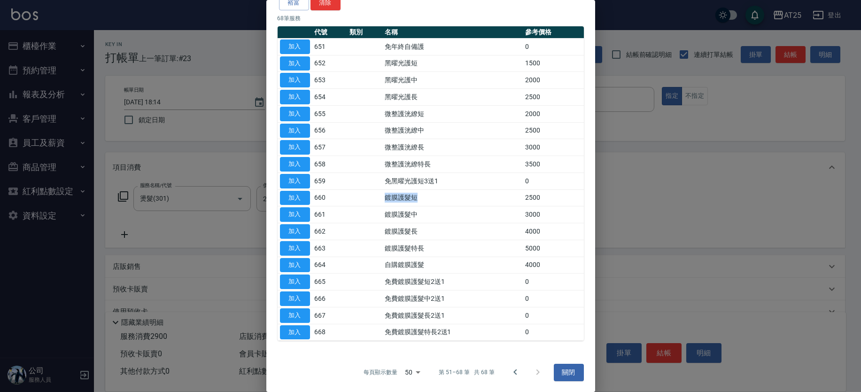 This screenshot has width=861, height=392. What do you see at coordinates (453, 164) in the screenshot?
I see `td: 微整護洸繚特長` at bounding box center [453, 164].